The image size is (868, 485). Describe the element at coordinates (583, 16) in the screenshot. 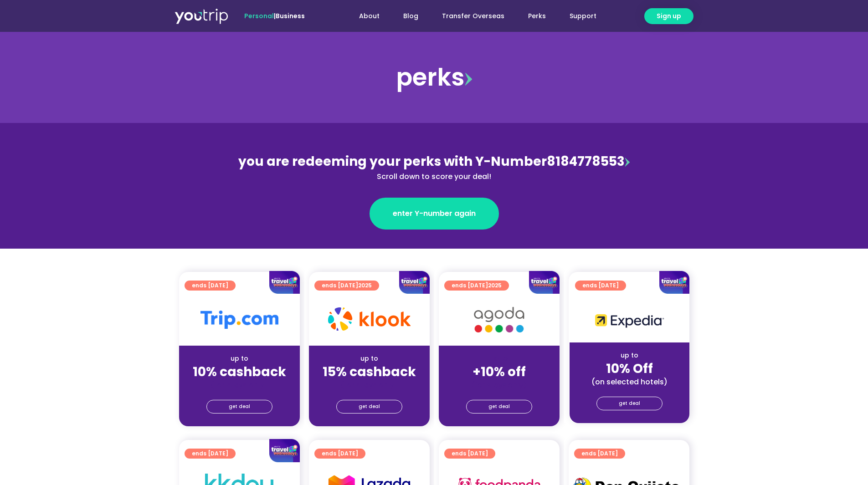

I see `a: Support` at that location.